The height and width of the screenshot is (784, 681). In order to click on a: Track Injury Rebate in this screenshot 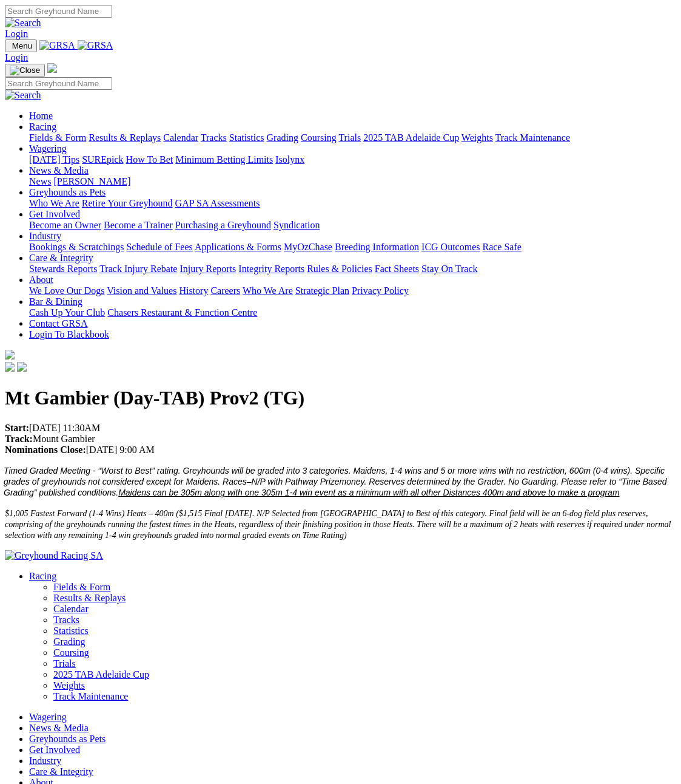, I will do `click(138, 269)`.